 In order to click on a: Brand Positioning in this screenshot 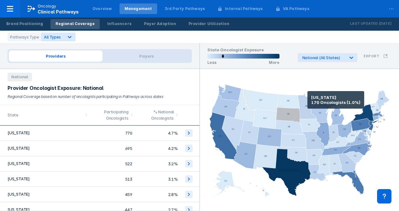, I will do `click(24, 24)`.